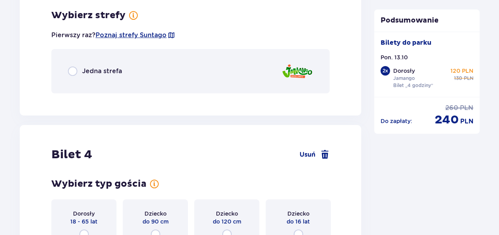 The width and height of the screenshot is (499, 235). Describe the element at coordinates (297, 71) in the screenshot. I see `img: Jamango` at that location.